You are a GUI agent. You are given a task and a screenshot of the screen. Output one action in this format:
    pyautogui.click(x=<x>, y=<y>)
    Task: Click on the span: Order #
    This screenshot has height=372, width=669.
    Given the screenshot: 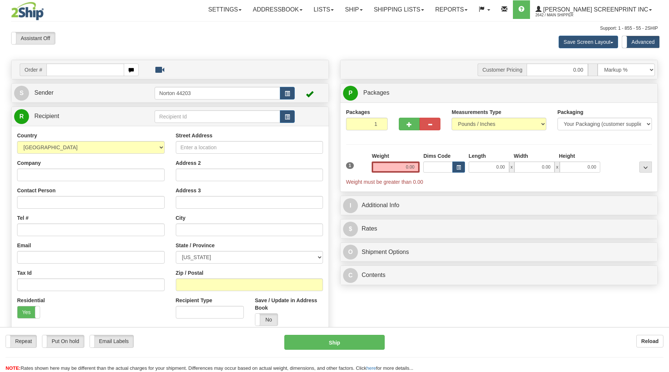 What is the action you would take?
    pyautogui.click(x=33, y=70)
    